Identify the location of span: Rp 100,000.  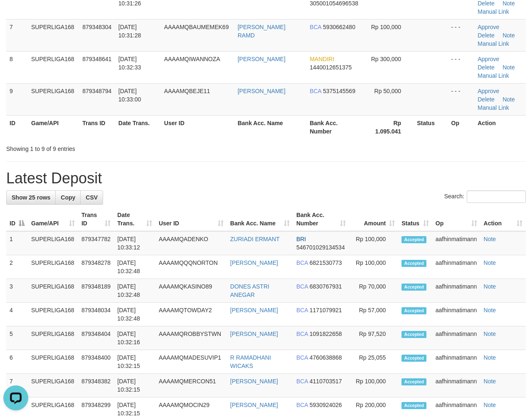
(386, 27).